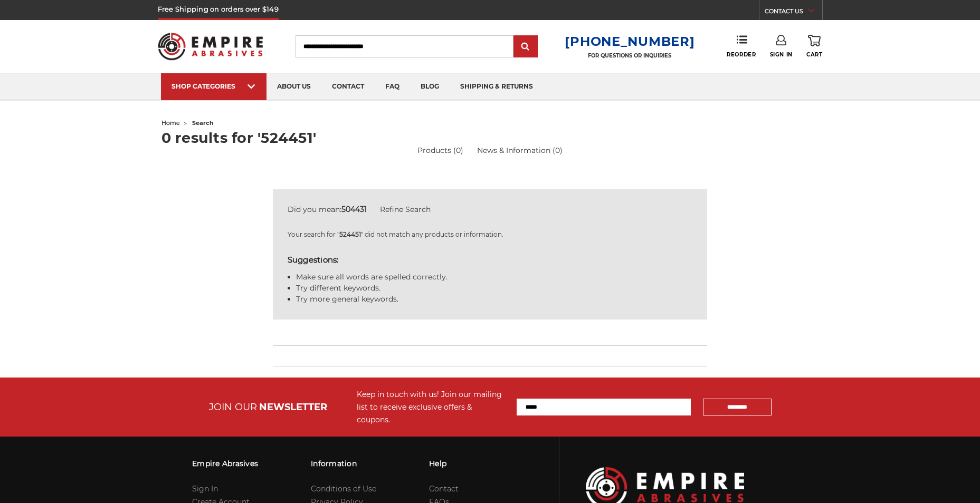  Describe the element at coordinates (490, 235) in the screenshot. I see `p: Your search for " " did not match any products or information.` at that location.